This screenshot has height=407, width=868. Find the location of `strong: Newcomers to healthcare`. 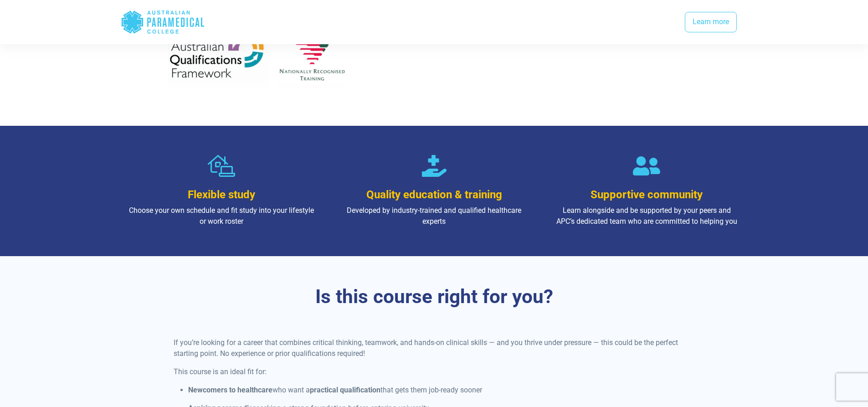

strong: Newcomers to healthcare is located at coordinates (230, 390).